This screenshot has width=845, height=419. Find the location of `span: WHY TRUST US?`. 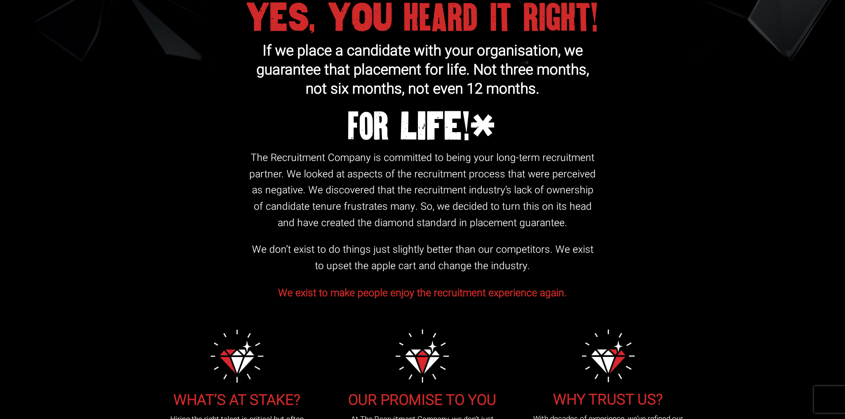

span: WHY TRUST US? is located at coordinates (608, 400).